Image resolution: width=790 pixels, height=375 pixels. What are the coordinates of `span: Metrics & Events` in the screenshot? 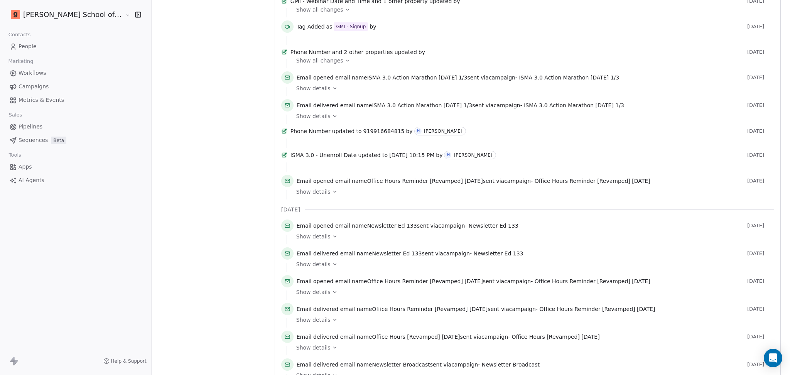 It's located at (41, 100).